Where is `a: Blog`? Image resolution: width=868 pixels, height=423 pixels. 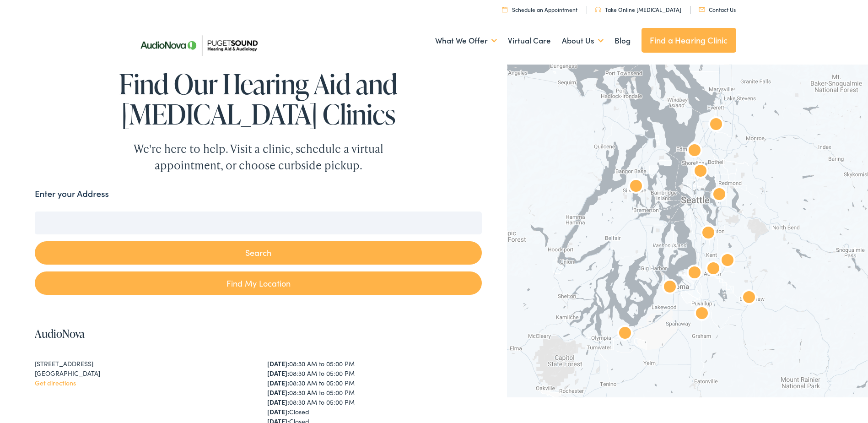
a: Blog is located at coordinates (622, 41).